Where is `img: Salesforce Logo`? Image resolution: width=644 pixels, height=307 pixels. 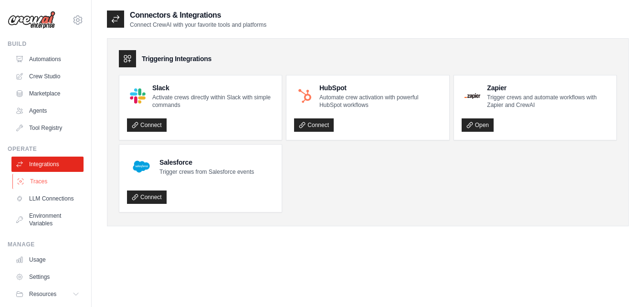
img: Salesforce Logo is located at coordinates (141, 167).